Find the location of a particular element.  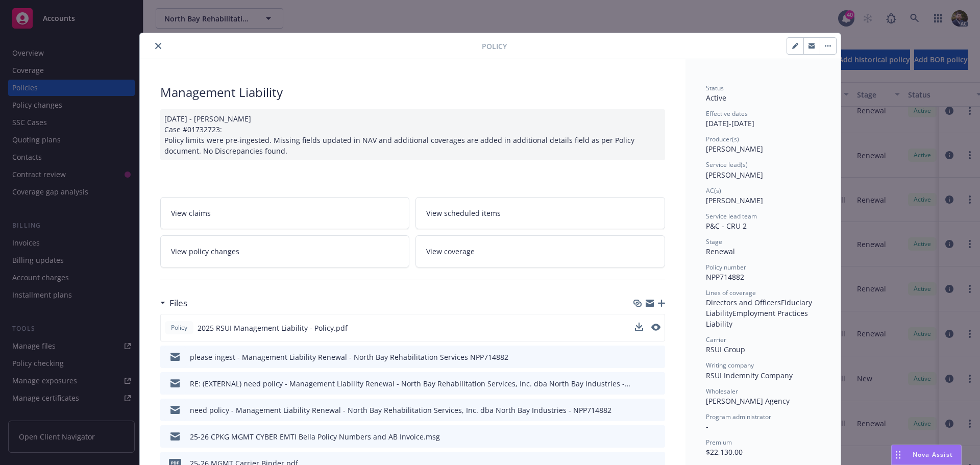

span: Writing company is located at coordinates (729, 365).